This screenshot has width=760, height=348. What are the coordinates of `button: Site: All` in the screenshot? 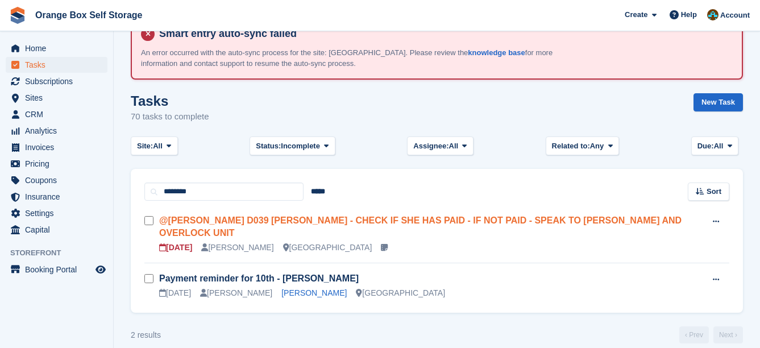 It's located at (154, 146).